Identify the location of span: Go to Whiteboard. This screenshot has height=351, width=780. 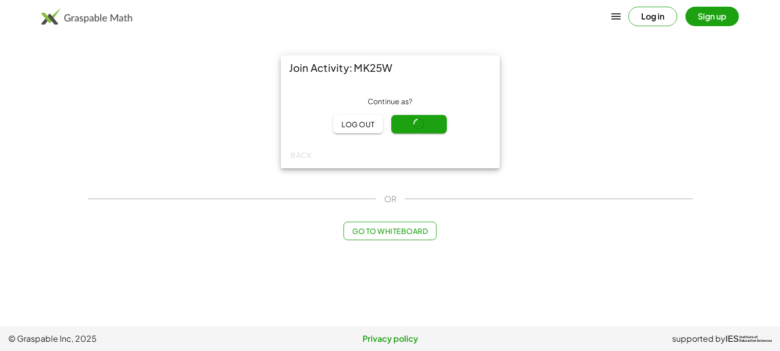
(390, 231).